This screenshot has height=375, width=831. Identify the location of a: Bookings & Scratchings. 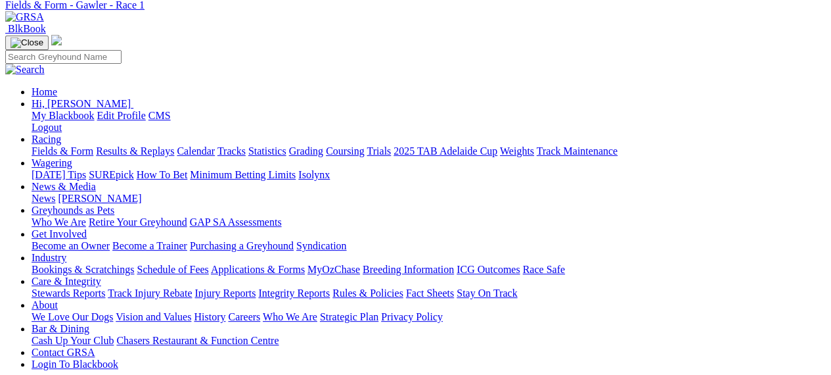
(83, 269).